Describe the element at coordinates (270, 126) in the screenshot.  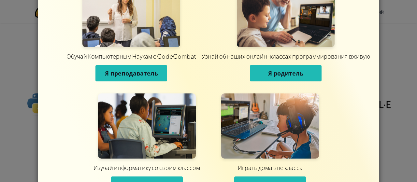
I see `img: Для индивидуального использования` at that location.